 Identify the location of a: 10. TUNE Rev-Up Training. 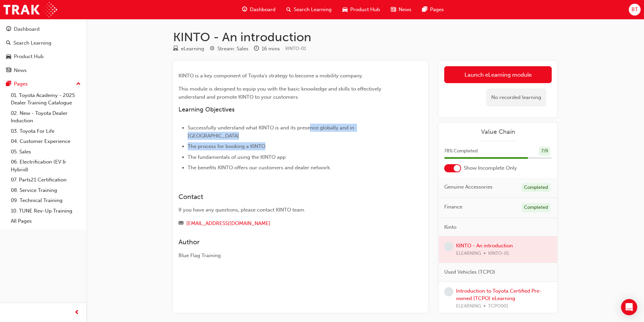
(46, 211).